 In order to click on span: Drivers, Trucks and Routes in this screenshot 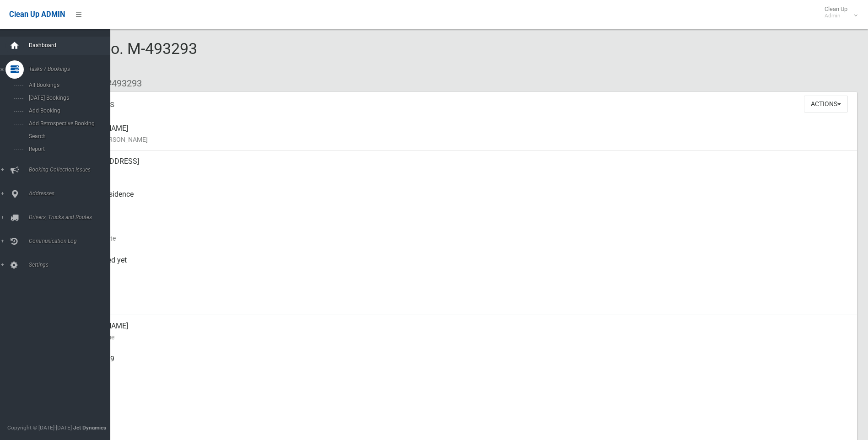, I will do `click(71, 217)`.